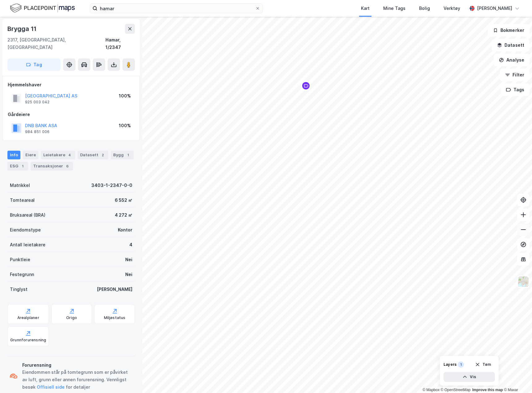 The image size is (532, 393). I want to click on div: Eiere, so click(30, 155).